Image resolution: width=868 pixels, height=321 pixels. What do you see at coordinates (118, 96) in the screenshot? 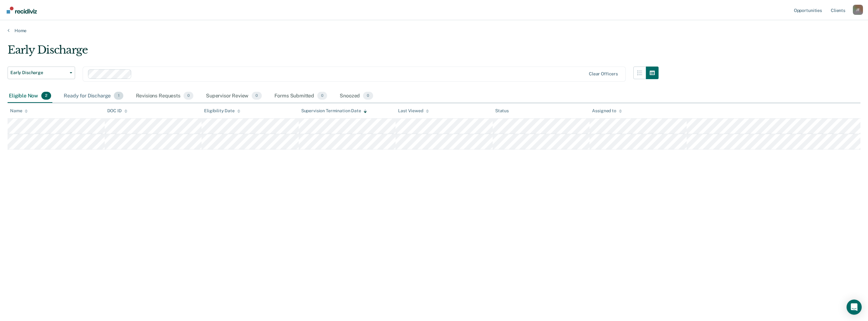
I see `span: 1` at bounding box center [118, 96].